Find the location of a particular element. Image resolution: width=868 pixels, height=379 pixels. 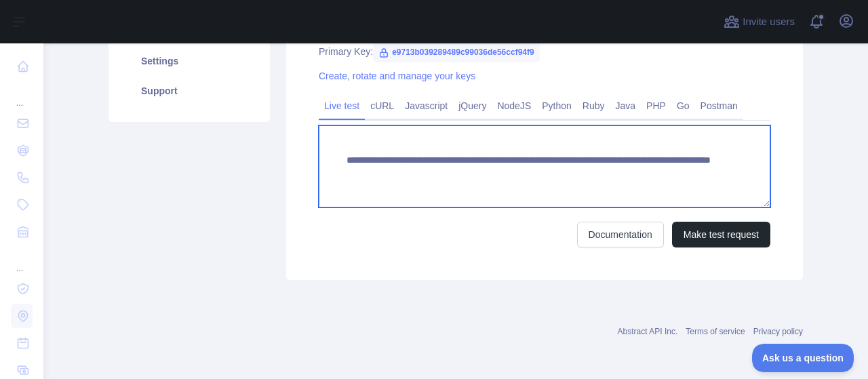

a: Privacy policy is located at coordinates (778, 331).